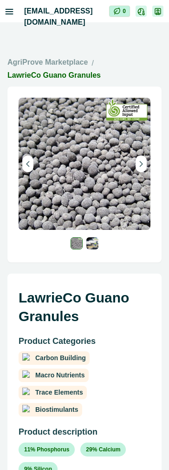 The width and height of the screenshot is (169, 470). I want to click on p: 0, so click(124, 11).